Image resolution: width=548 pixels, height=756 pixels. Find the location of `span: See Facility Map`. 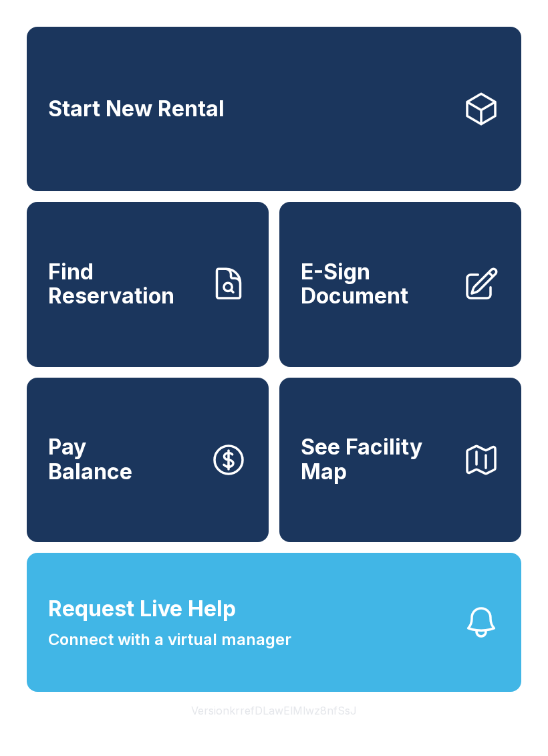

span: See Facility Map is located at coordinates (376, 459).